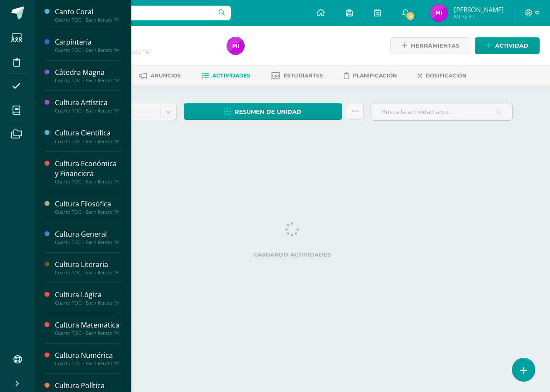 This screenshot has width=550, height=392. What do you see at coordinates (370, 76) in the screenshot?
I see `a: Planificación` at bounding box center [370, 76].